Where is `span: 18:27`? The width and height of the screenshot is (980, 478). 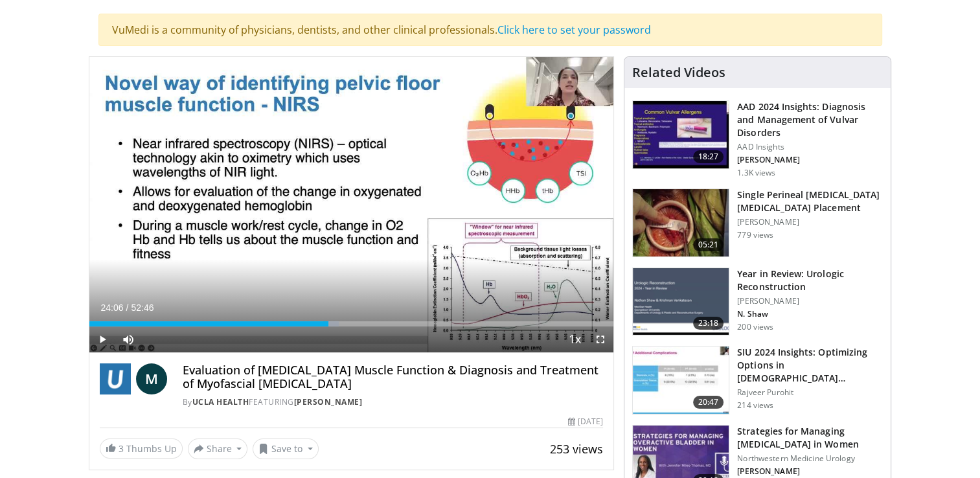
span: 18:27 is located at coordinates (708, 157).